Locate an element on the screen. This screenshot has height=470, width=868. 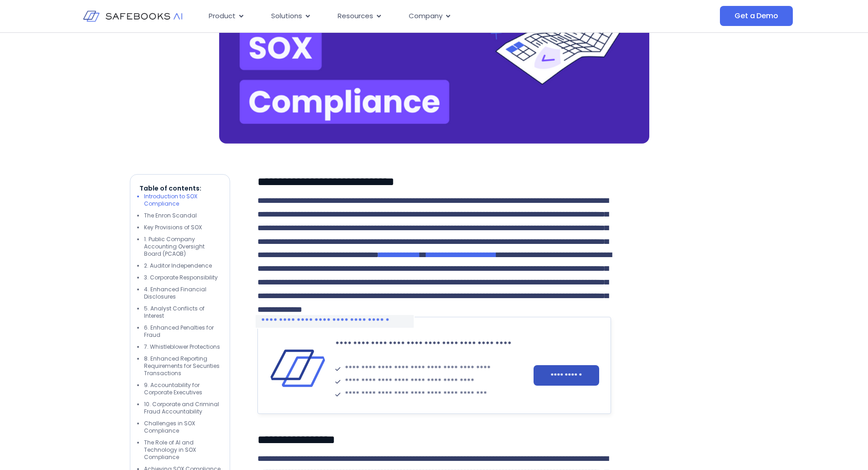
li: 4. Enhanced Financial Disclosures is located at coordinates (182, 293).